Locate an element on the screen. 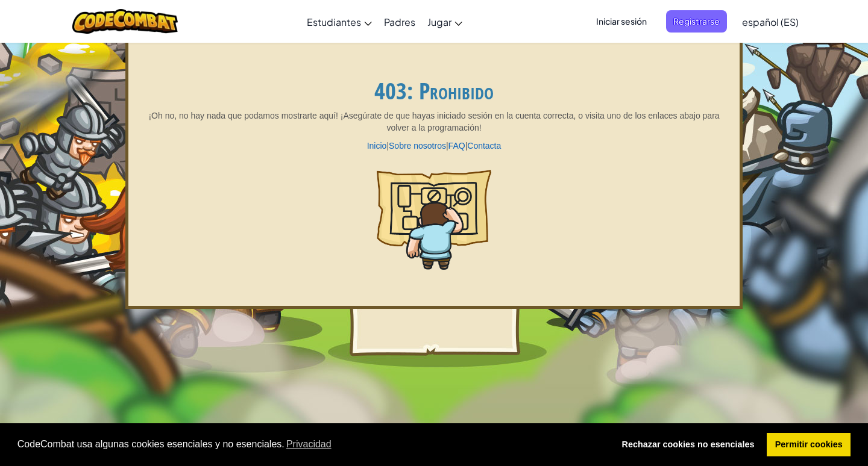  span: 403: is located at coordinates (396, 90).